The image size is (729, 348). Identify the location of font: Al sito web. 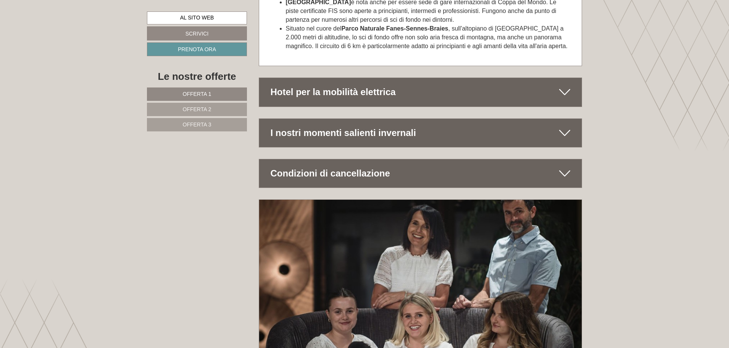
(197, 18).